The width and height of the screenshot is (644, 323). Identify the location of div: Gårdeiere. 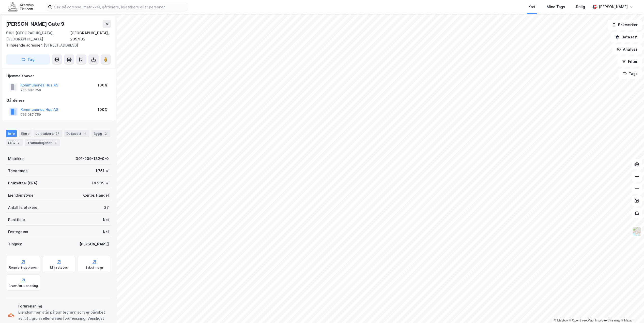
(58, 100).